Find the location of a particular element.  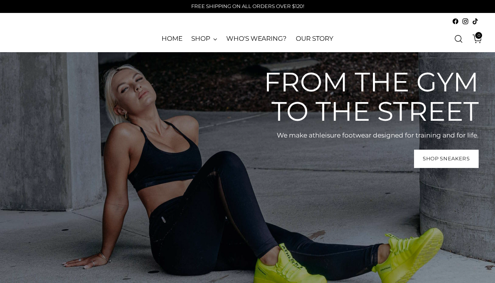

span: Shop Sneakers is located at coordinates (446, 158).